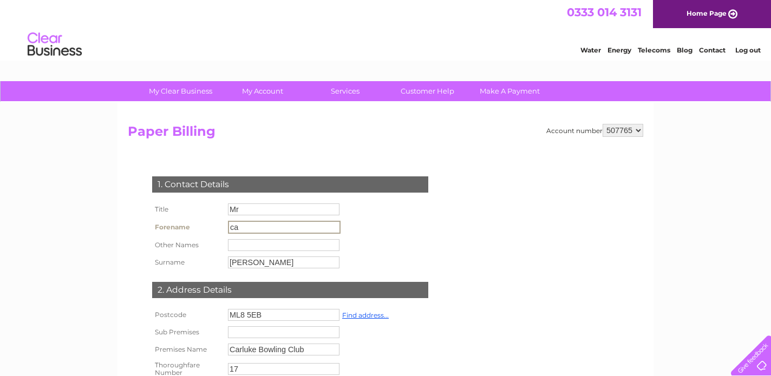 The image size is (771, 376). What do you see at coordinates (187, 245) in the screenshot?
I see `th: Other Names` at bounding box center [187, 245].